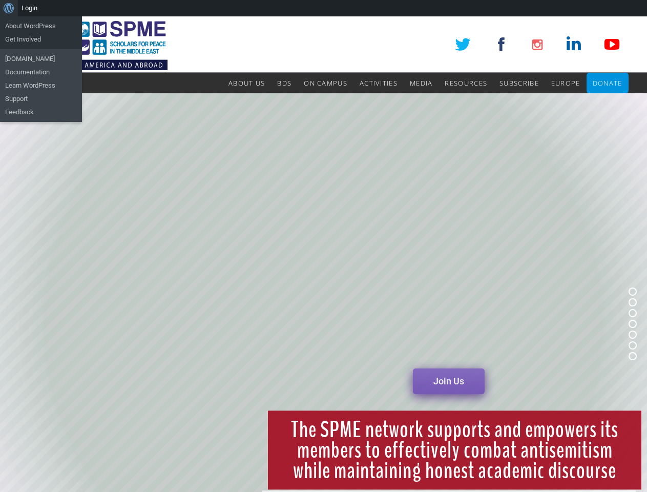 The height and width of the screenshot is (492, 647). Describe the element at coordinates (284, 83) in the screenshot. I see `a: BDS` at that location.